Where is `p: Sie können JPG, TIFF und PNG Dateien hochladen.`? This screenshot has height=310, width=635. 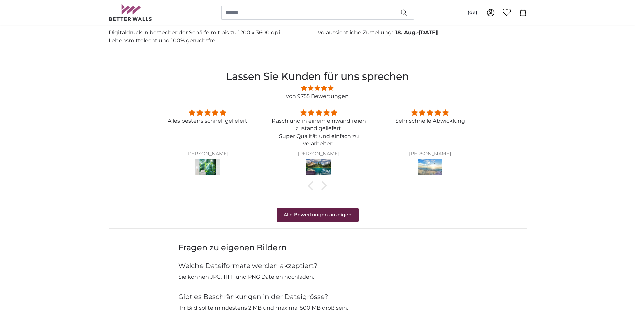 p: Sie können JPG, TIFF und PNG Dateien hochladen. is located at coordinates (318, 277).